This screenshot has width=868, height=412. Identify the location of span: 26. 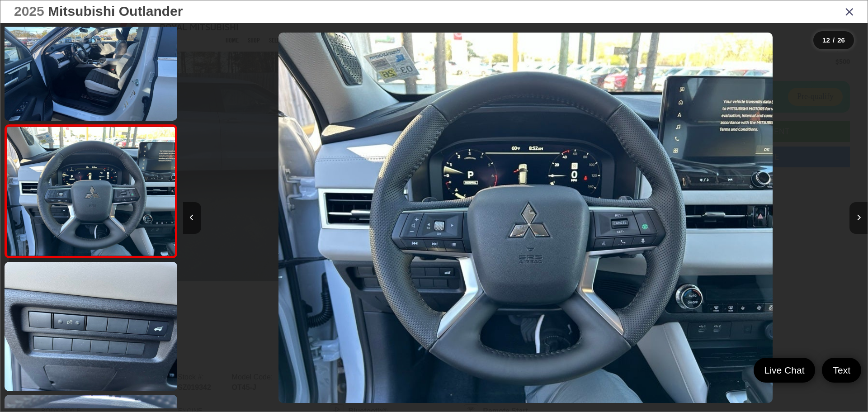
(841, 40).